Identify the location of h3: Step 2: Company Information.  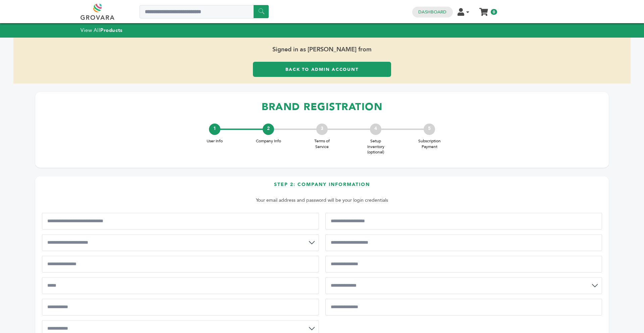
(322, 187).